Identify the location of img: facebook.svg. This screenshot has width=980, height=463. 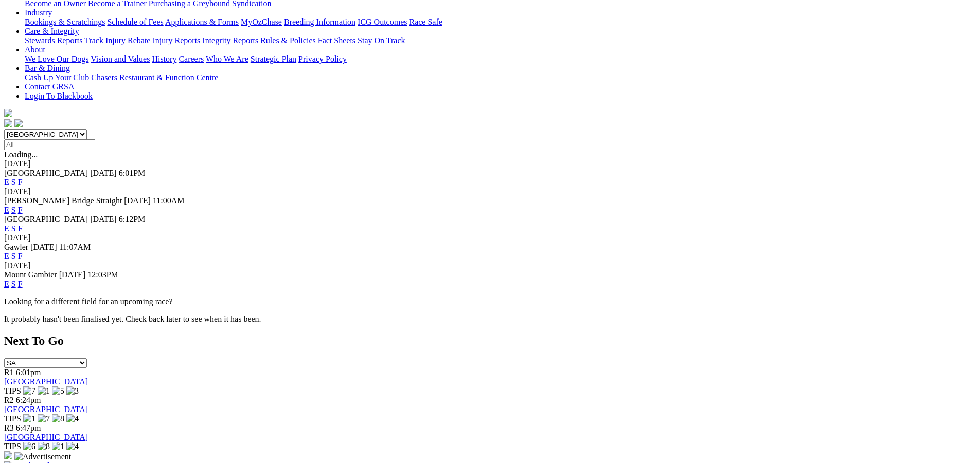
(8, 123).